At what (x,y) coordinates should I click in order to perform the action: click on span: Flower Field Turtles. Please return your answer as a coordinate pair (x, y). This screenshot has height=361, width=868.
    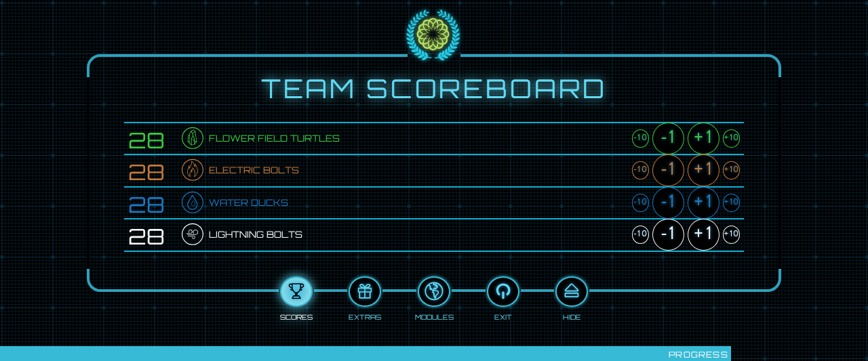
    Looking at the image, I should click on (274, 138).